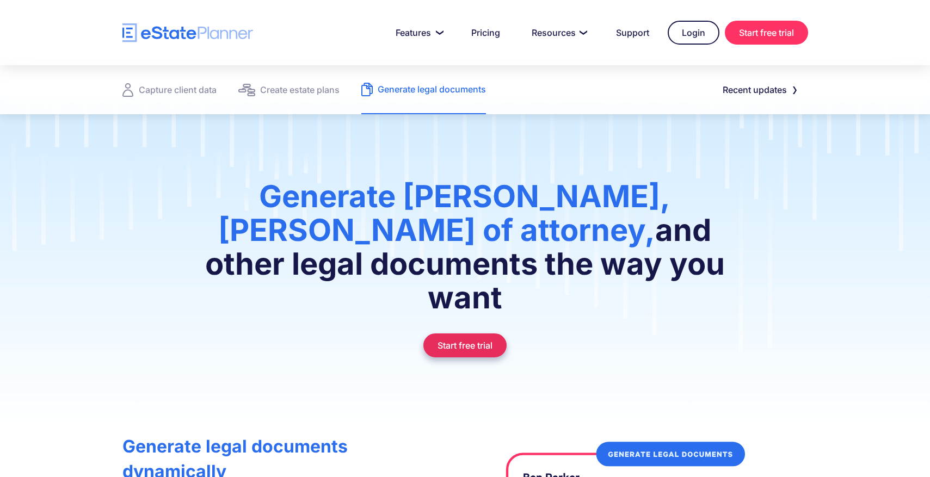 The image size is (930, 477). What do you see at coordinates (418, 33) in the screenshot?
I see `a: Features` at bounding box center [418, 33].